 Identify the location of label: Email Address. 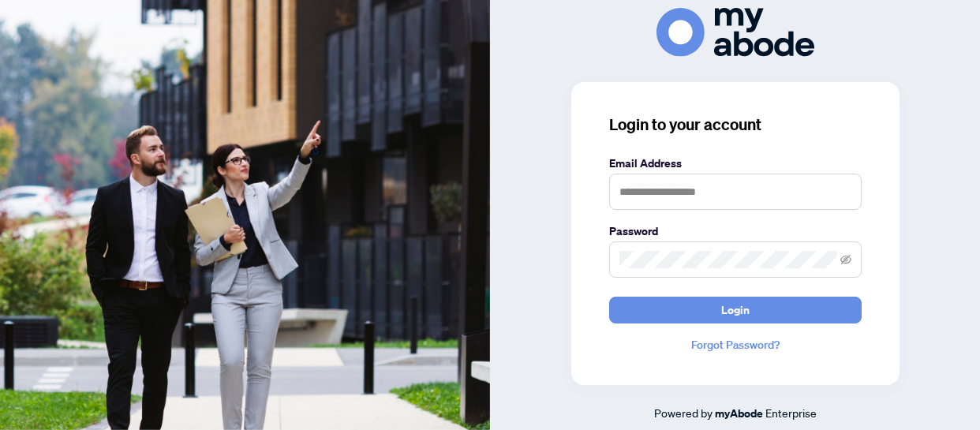
(736, 164).